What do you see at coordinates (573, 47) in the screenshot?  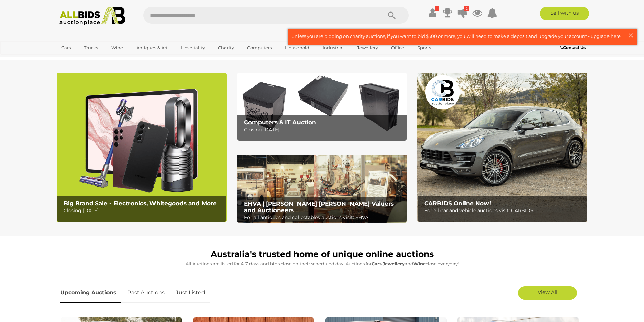 I see `a: Contact Us` at bounding box center [573, 47].